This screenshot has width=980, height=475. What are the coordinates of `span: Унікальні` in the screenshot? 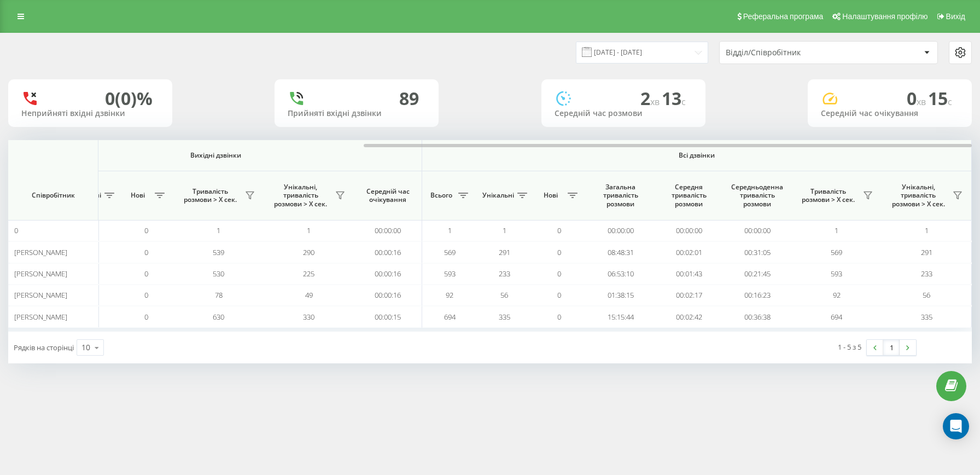 It's located at (498, 195).